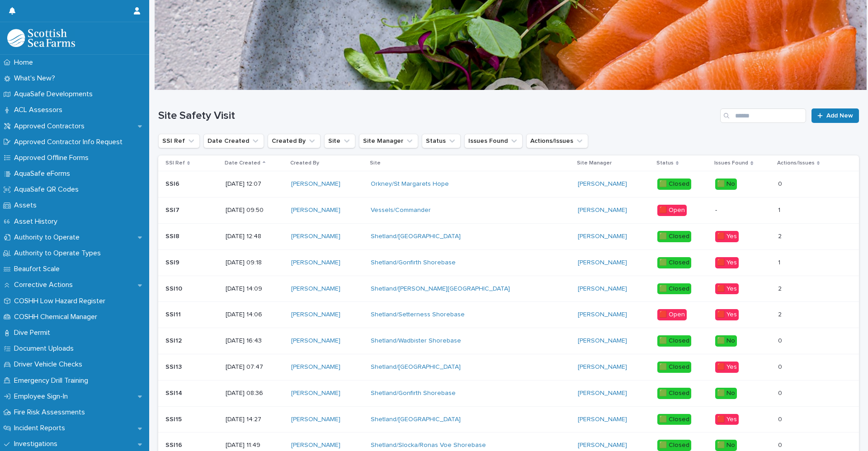 The width and height of the screenshot is (868, 451). I want to click on p: 1, so click(780, 262).